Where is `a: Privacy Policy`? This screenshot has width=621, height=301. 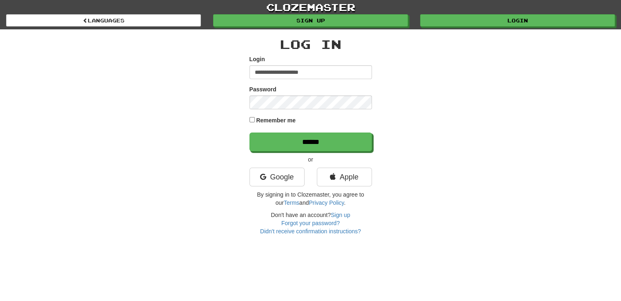 a: Privacy Policy is located at coordinates (326, 203).